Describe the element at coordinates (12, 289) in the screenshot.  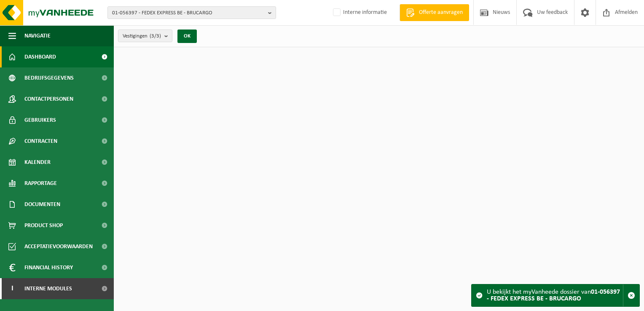
I see `span: I` at that location.